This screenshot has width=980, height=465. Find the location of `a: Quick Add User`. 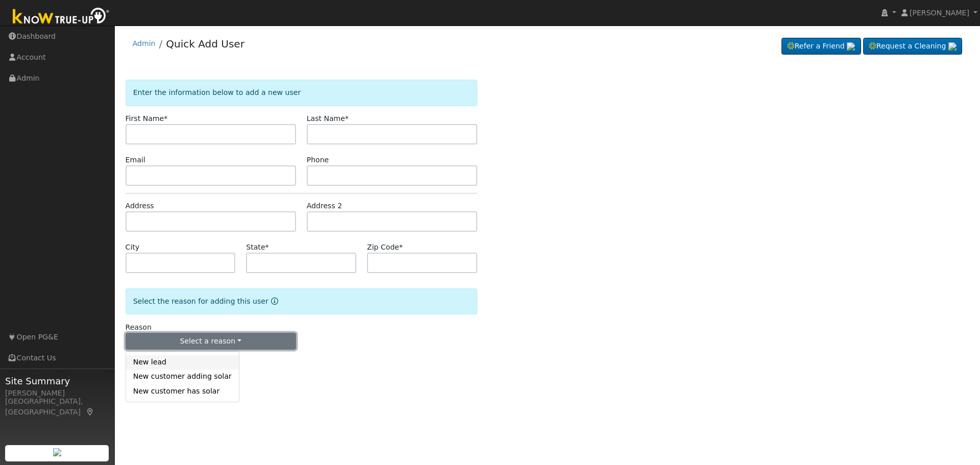

a: Quick Add User is located at coordinates (205, 44).